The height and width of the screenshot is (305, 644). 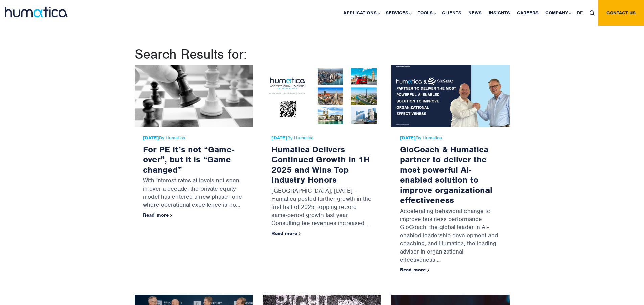 I want to click on p: Accelerating behavioral change to improve business performance GloCoach, the global leader in AI-..., so click(x=451, y=236).